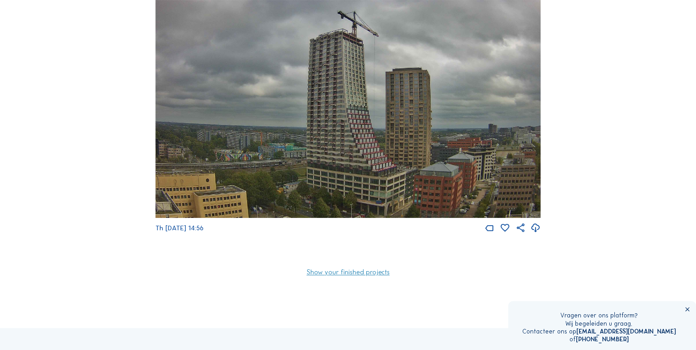 The width and height of the screenshot is (696, 350). Describe the element at coordinates (599, 323) in the screenshot. I see `div: Wij begeleiden u graag.` at that location.